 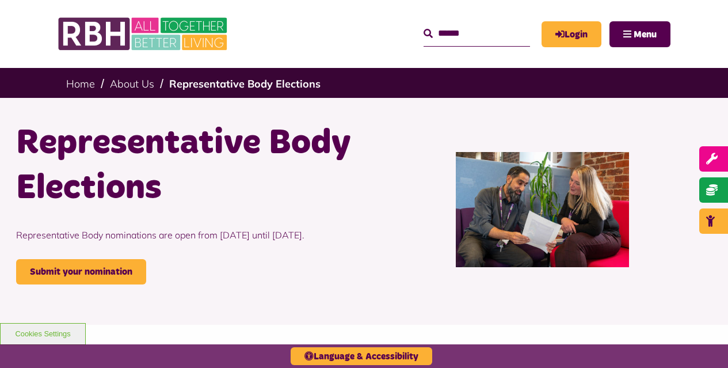 I want to click on button: Navigation, so click(x=640, y=34).